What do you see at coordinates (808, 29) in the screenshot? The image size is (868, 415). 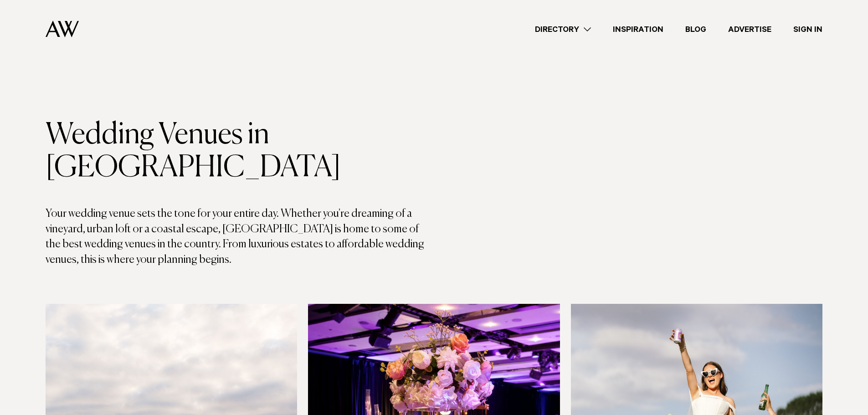 I see `a: Sign In` at bounding box center [808, 29].